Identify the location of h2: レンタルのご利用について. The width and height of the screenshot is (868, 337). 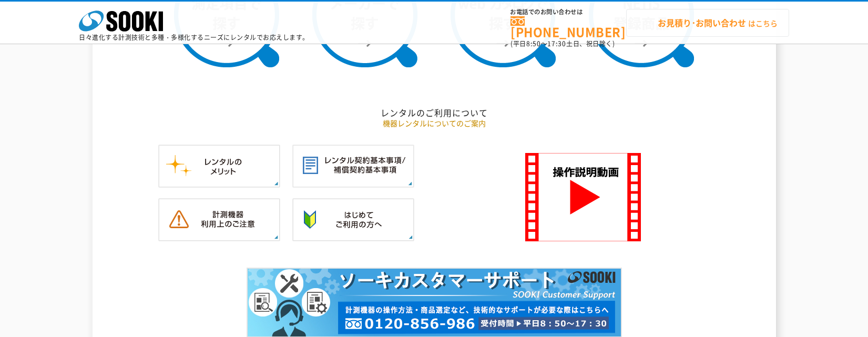
(434, 112).